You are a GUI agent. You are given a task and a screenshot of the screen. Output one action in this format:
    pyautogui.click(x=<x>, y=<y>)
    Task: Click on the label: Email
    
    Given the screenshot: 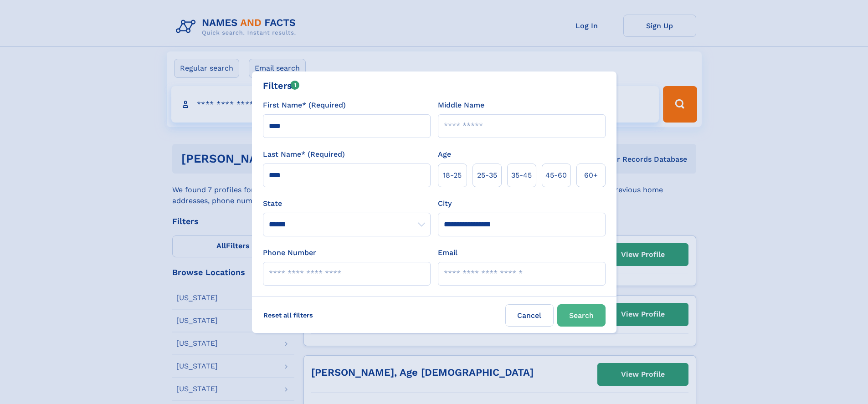 What is the action you would take?
    pyautogui.click(x=448, y=253)
    